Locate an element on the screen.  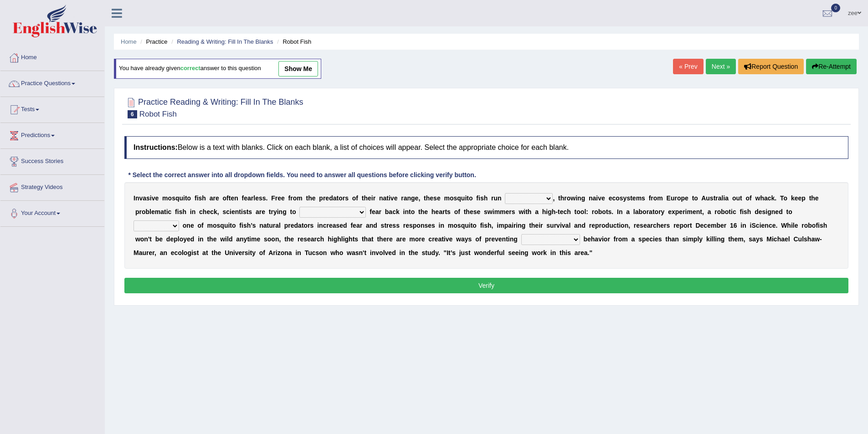
a: « Prev is located at coordinates (689, 67).